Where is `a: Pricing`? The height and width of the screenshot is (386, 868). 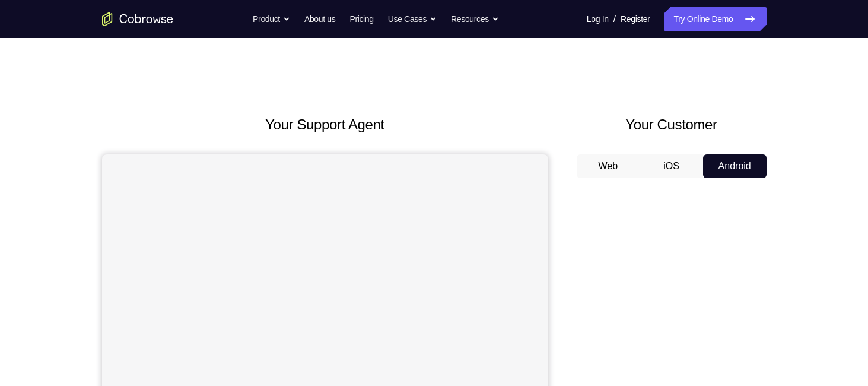
a: Pricing is located at coordinates (362, 19).